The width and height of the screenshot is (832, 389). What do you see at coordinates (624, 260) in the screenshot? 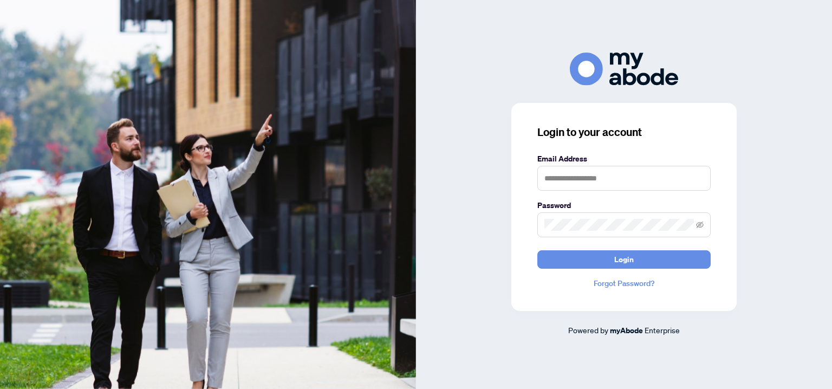
I see `button: Login` at bounding box center [624, 260].